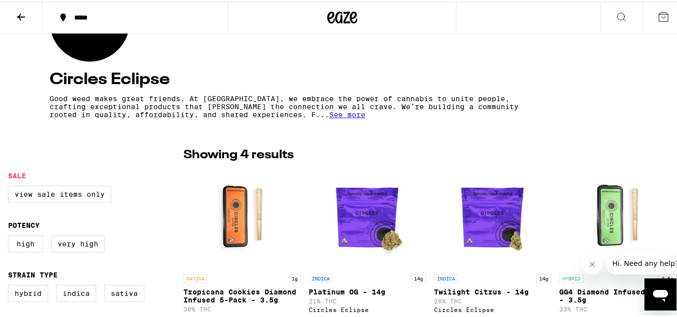 The width and height of the screenshot is (677, 317). I want to click on legend: Sale, so click(17, 174).